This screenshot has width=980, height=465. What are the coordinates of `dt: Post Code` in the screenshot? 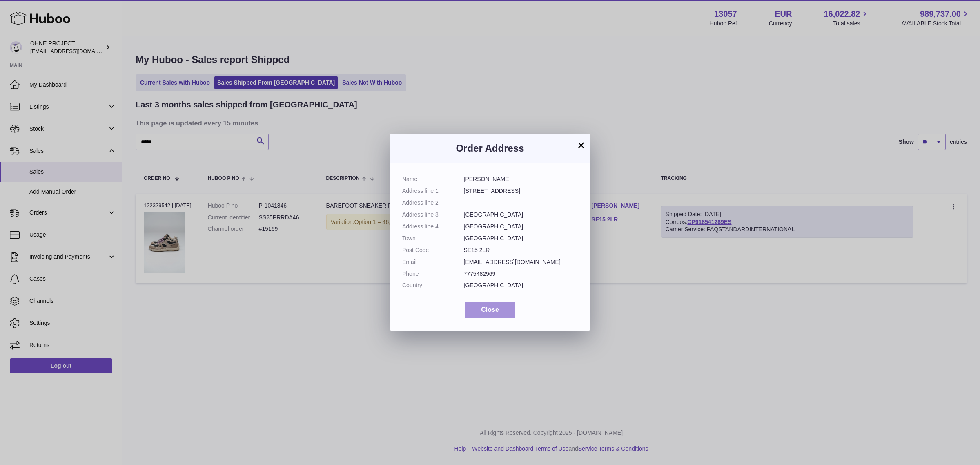 It's located at (433, 250).